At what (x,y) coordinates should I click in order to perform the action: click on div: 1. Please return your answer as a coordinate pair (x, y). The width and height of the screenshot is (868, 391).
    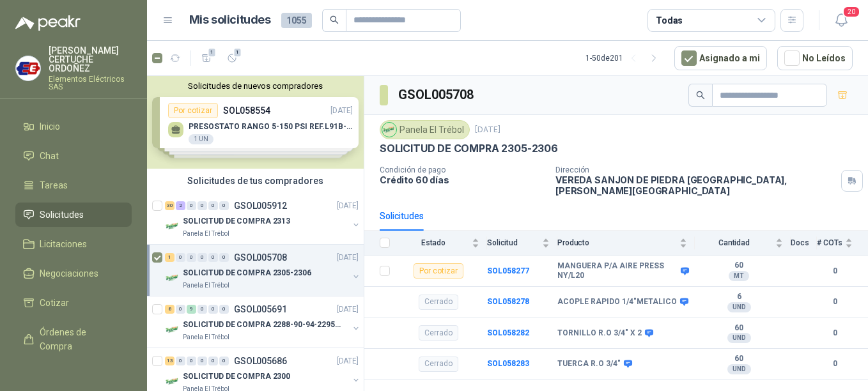
    Looking at the image, I should click on (169, 258).